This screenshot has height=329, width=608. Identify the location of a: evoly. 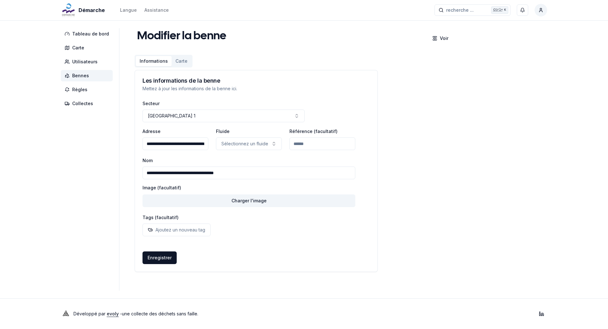
(113, 314).